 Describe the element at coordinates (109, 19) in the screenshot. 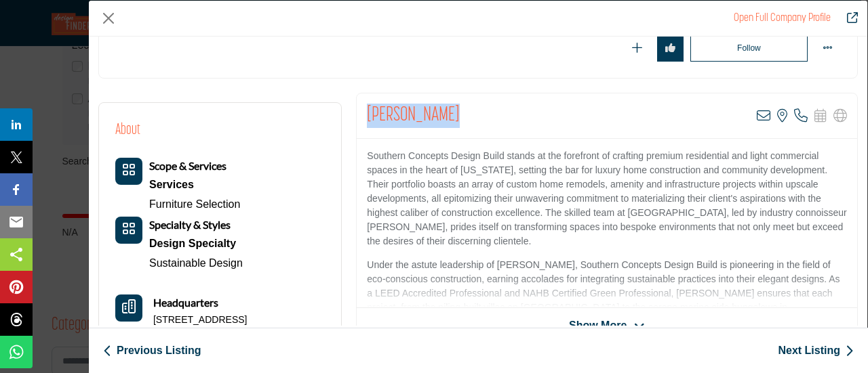

I see `button: Close` at that location.